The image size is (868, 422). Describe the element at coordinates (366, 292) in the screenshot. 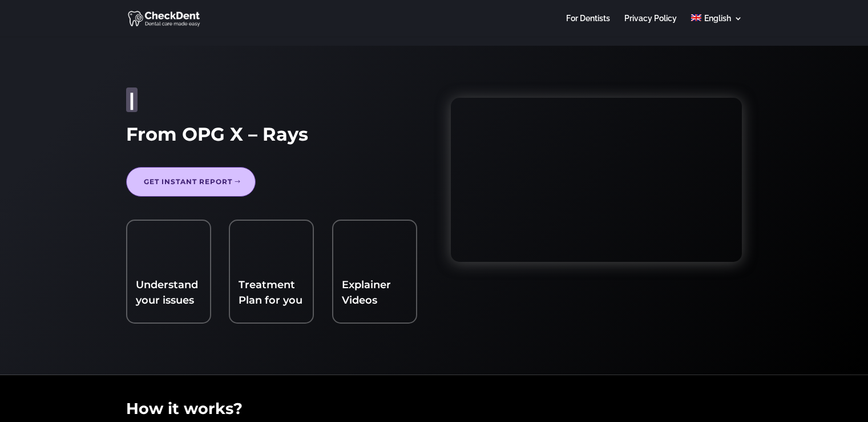

I see `a: Explainer Videos` at that location.